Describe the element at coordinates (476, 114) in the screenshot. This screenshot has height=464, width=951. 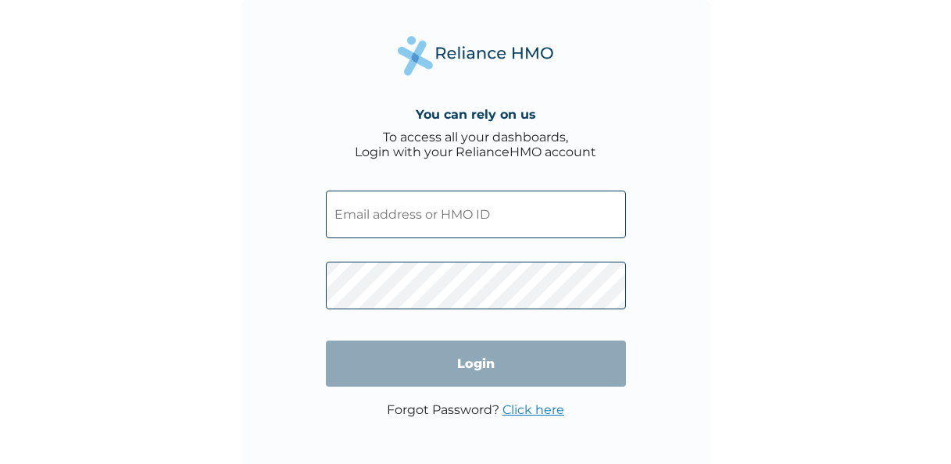
I see `h4: You can rely on us` at that location.